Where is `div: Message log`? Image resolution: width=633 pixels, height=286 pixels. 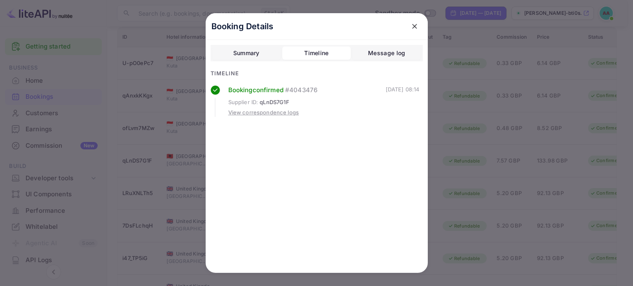 div: Message log is located at coordinates (387, 53).